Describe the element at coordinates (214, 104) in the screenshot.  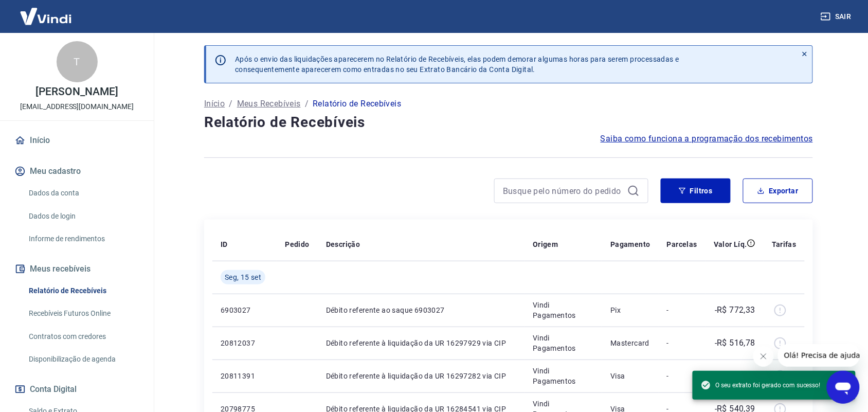
I see `p: Início` at that location.